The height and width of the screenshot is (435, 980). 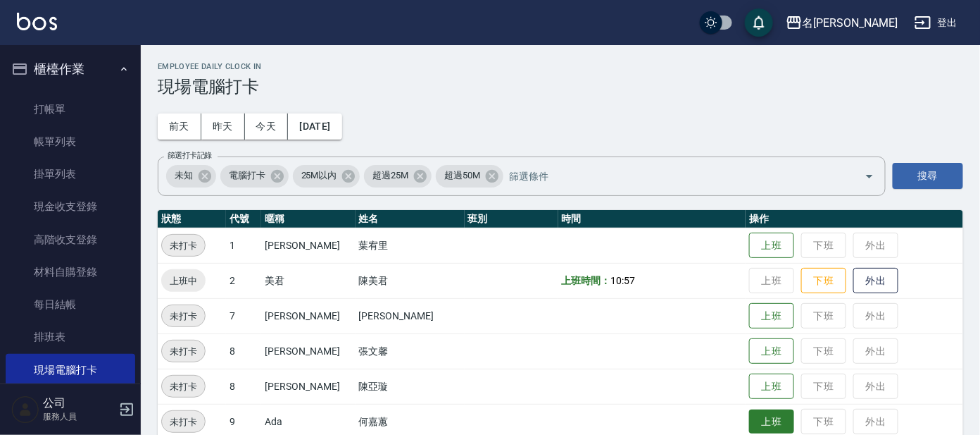 I want to click on div: 電腦打卡, so click(x=254, y=177).